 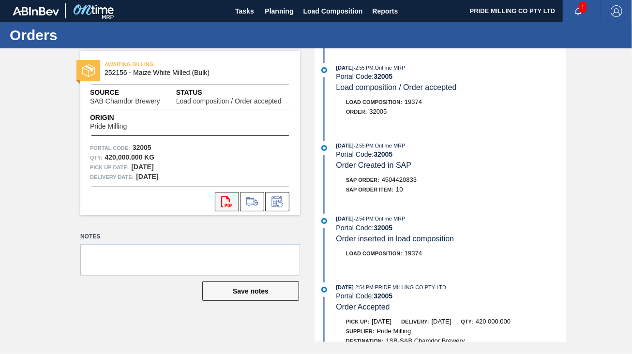 I want to click on span: Origin, so click(x=120, y=118).